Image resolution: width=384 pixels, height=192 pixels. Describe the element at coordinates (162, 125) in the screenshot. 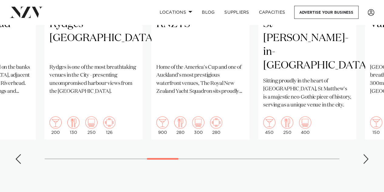

I see `div: 900` at that location.